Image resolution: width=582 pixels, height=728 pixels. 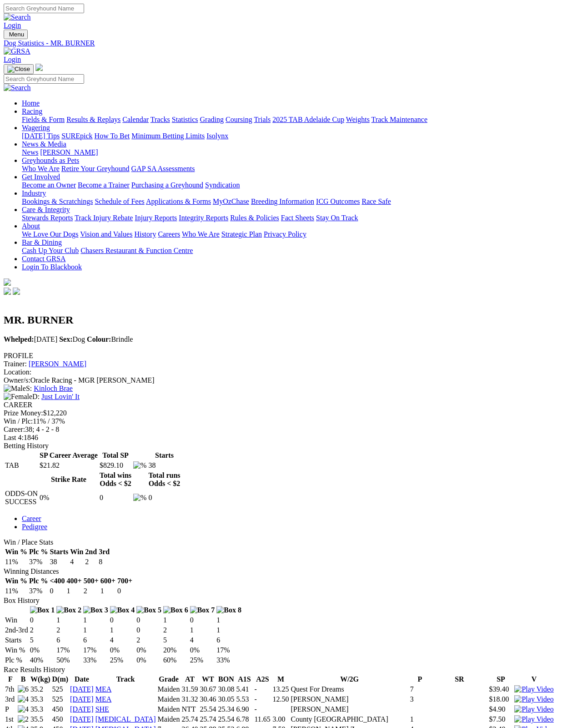 What do you see at coordinates (108, 581) in the screenshot?
I see `th: 600+` at bounding box center [108, 581].